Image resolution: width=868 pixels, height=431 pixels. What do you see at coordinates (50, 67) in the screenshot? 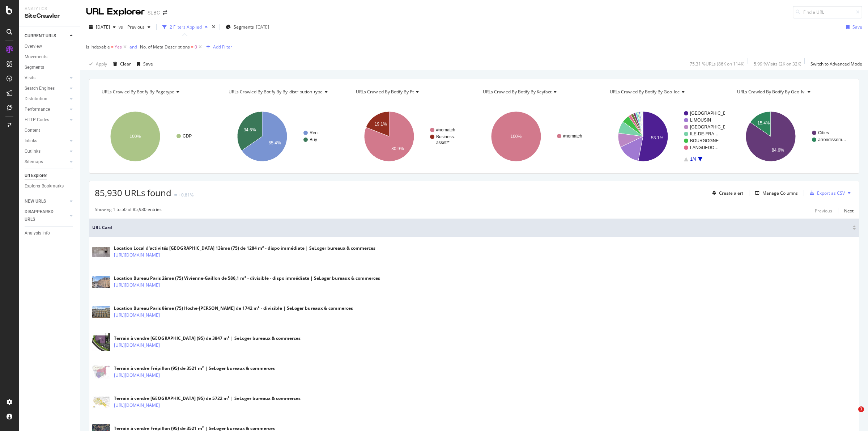
I see `a: Segments` at bounding box center [50, 67].